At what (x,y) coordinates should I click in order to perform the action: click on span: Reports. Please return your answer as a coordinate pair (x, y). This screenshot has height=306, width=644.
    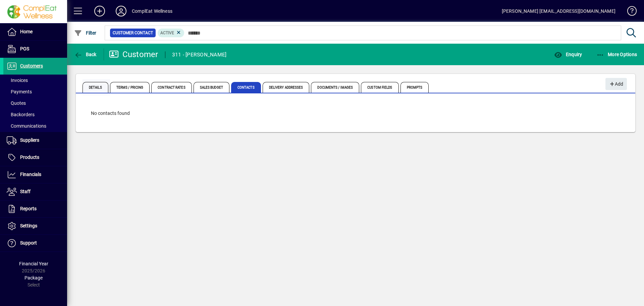
    Looking at the image, I should click on (28, 209).